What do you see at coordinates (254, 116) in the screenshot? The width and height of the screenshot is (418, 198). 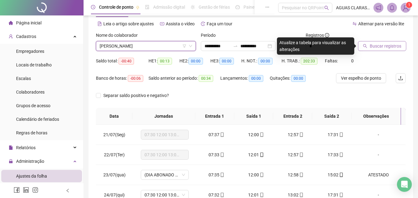 I see `th: Saída 1` at bounding box center [254, 116].